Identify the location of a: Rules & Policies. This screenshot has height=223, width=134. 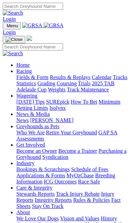
(92, 200).